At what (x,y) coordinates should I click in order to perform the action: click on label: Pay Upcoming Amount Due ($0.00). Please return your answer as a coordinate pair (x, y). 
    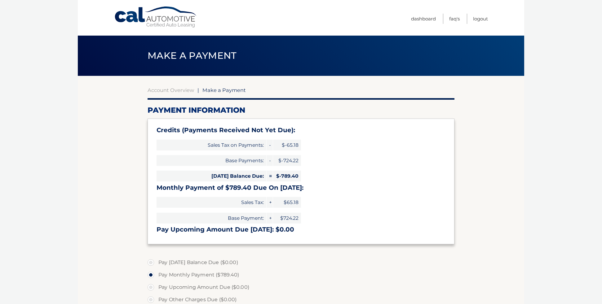
    Looking at the image, I should click on (301, 287).